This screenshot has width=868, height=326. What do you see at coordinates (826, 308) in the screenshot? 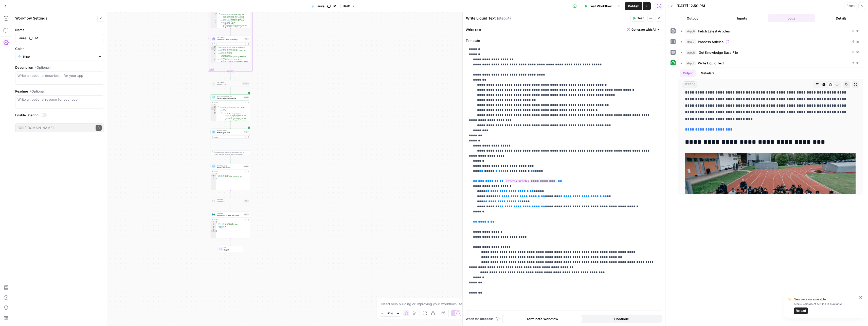
I see `div: A new version of AirOps is available.` at bounding box center [826, 308].